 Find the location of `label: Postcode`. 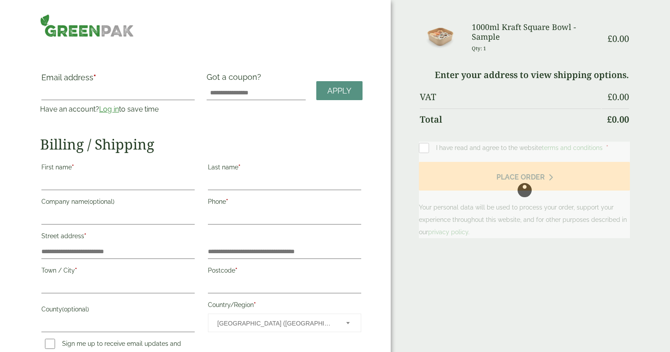

label: Postcode is located at coordinates (285, 271).